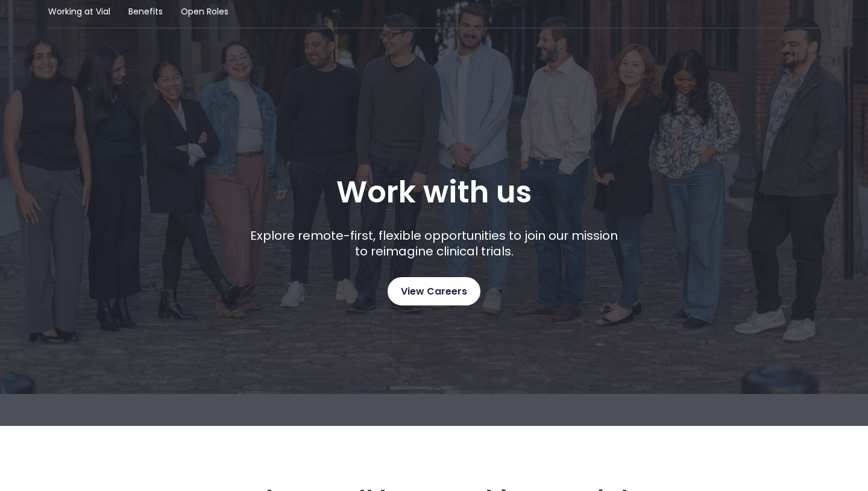  What do you see at coordinates (145, 12) in the screenshot?
I see `a: Benefits` at bounding box center [145, 12].